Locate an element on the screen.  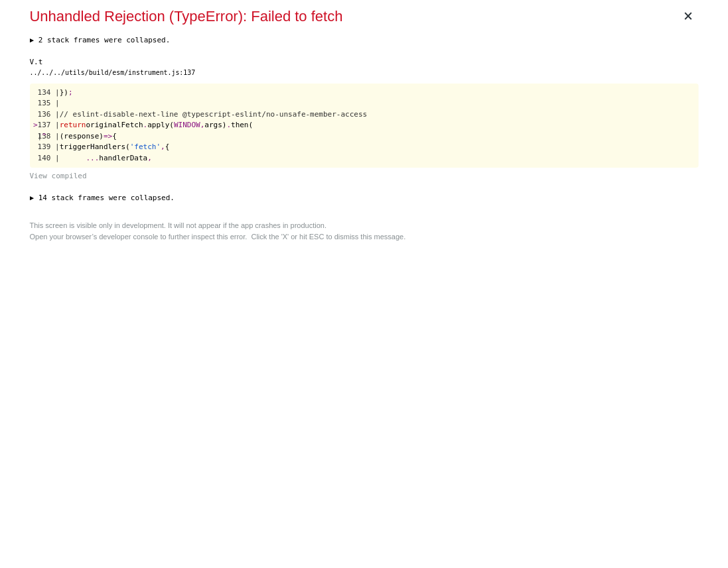
span: triggerHandlers( is located at coordinates (95, 147).